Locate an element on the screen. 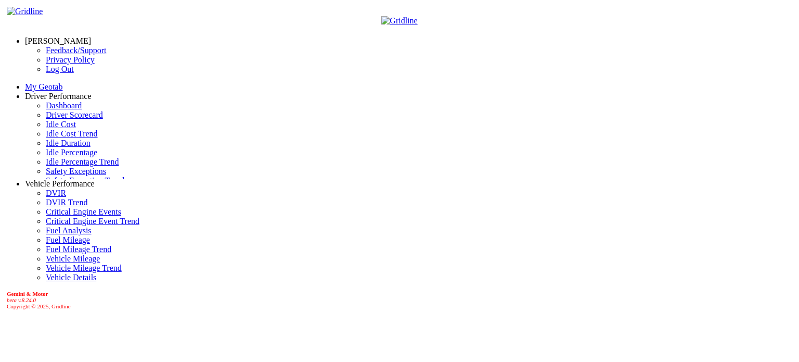 Image resolution: width=799 pixels, height=362 pixels. a: Feedback/Support is located at coordinates (76, 50).